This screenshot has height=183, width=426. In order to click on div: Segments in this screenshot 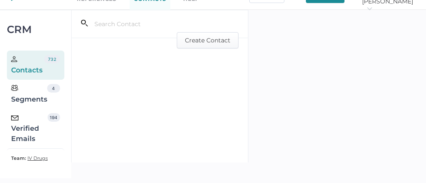, I will do `click(29, 94)`.